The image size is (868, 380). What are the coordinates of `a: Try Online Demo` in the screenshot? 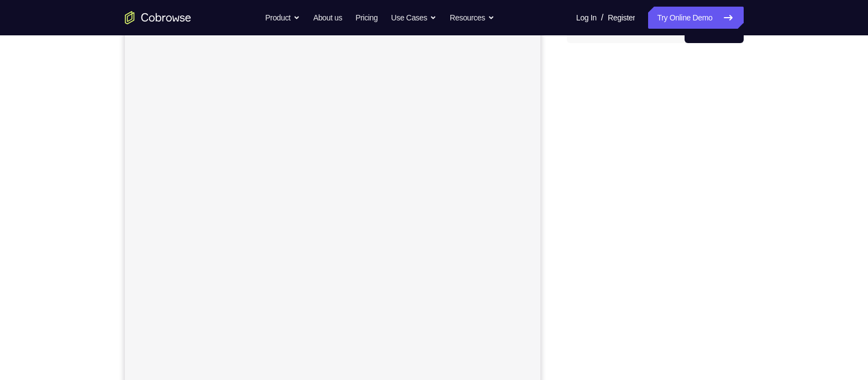 It's located at (695, 17).